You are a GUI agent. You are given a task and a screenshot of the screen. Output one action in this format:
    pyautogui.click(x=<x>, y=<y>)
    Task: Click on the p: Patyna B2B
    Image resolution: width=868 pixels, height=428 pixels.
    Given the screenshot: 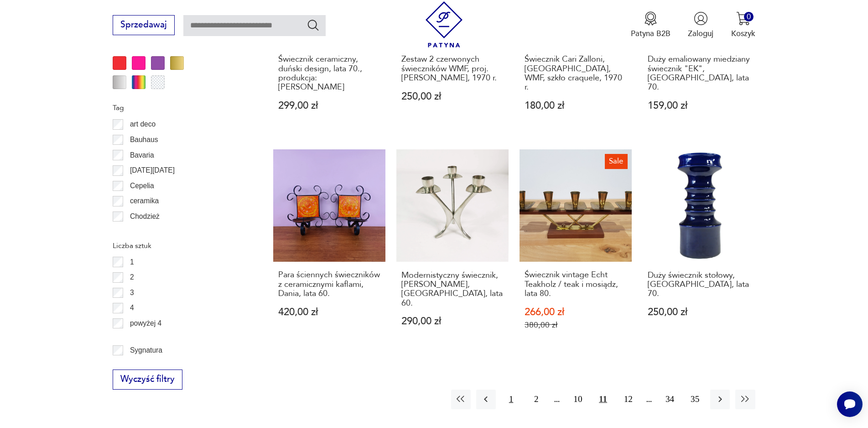 What is the action you would take?
    pyautogui.click(x=650, y=33)
    